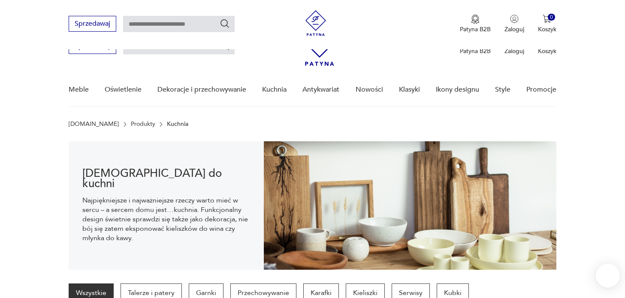 The image size is (625, 298). What do you see at coordinates (457, 90) in the screenshot?
I see `a: Ikony designu` at bounding box center [457, 90].